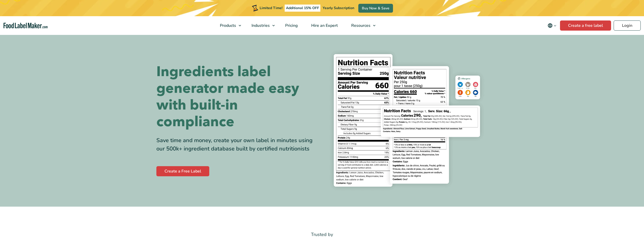  I want to click on a: Food Label Maker homepage, so click(25, 25).